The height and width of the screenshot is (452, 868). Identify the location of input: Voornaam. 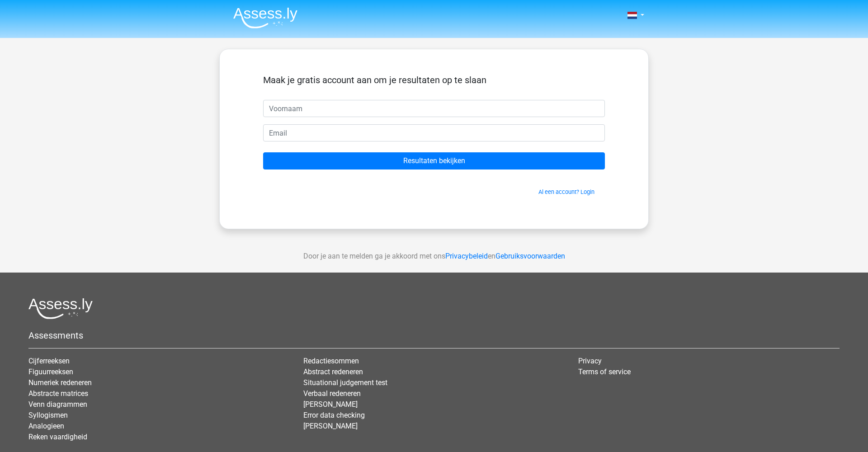
(434, 109).